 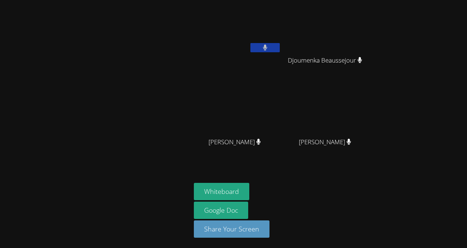 What do you see at coordinates (325, 60) in the screenshot?
I see `span: Djoumenka Beaussejour` at bounding box center [325, 60].